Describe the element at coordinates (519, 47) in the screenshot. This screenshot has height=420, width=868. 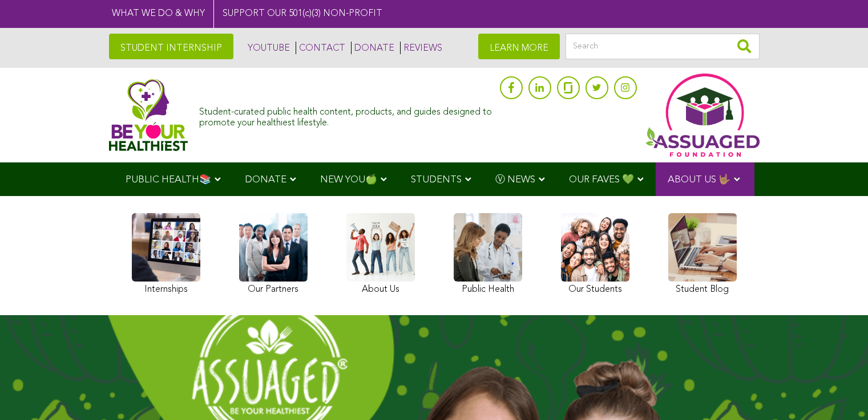
I see `a: LEARN MORE` at that location.